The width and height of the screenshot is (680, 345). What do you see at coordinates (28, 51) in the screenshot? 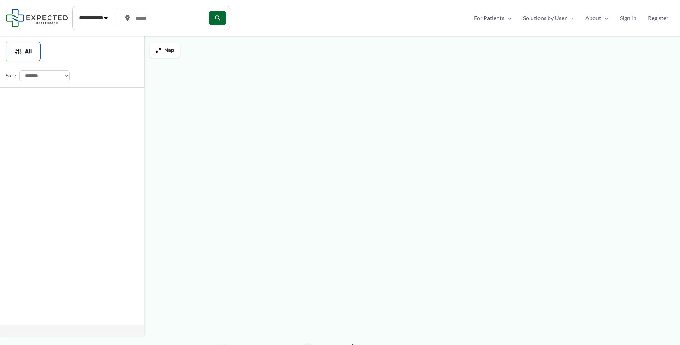
I see `span: All` at bounding box center [28, 51].